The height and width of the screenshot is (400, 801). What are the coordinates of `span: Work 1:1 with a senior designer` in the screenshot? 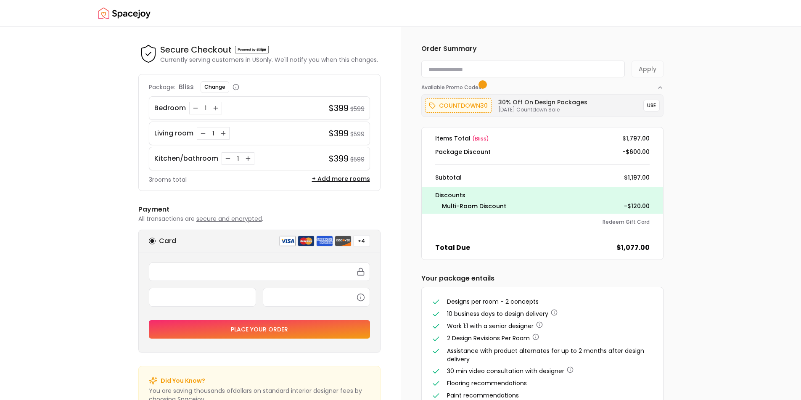 It's located at (490, 326).